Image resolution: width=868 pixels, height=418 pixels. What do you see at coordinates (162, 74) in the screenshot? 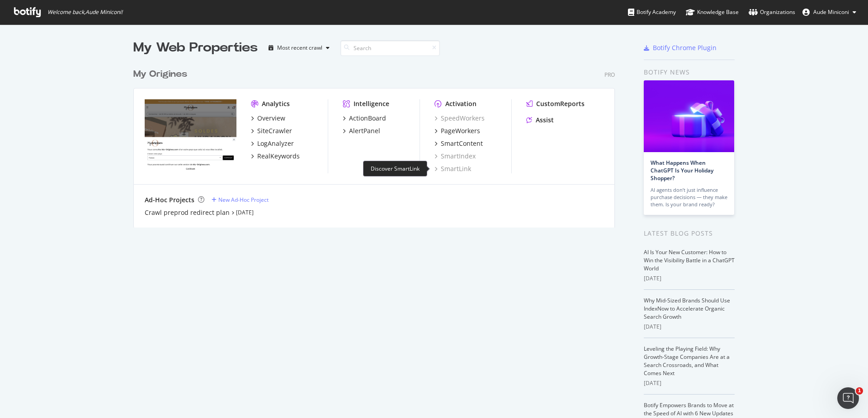
I see `a: My Origines` at bounding box center [162, 74].